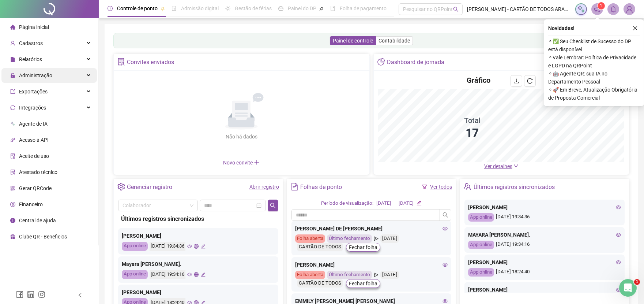  What do you see at coordinates (333, 8) in the screenshot?
I see `span: book` at bounding box center [333, 8].